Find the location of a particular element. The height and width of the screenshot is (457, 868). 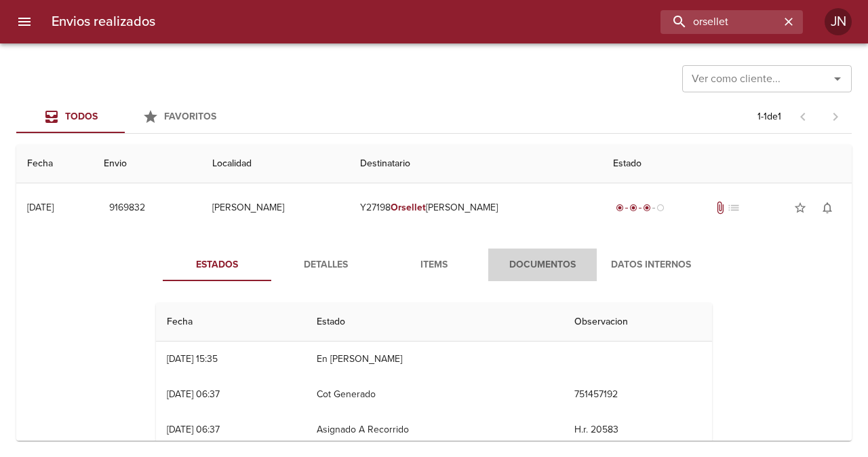

h6: Envios realizados is located at coordinates (103, 22).